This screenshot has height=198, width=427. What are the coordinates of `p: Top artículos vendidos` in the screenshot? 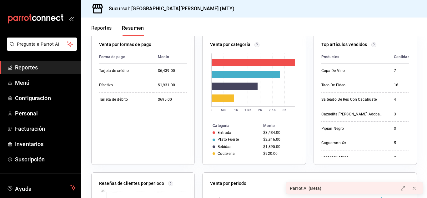 It's located at (344, 44).